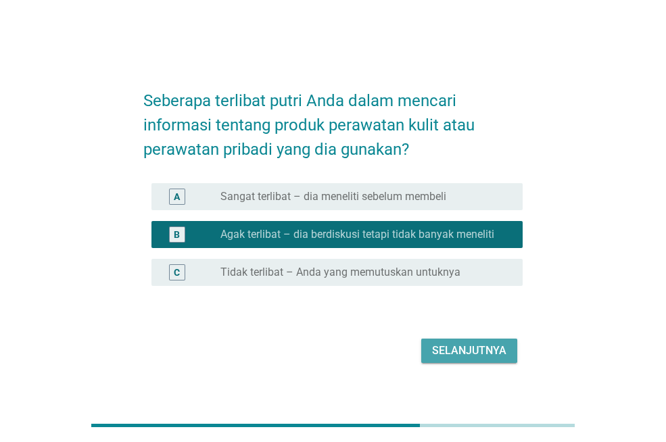 Image resolution: width=666 pixels, height=442 pixels. I want to click on div: Selanjutnya, so click(469, 351).